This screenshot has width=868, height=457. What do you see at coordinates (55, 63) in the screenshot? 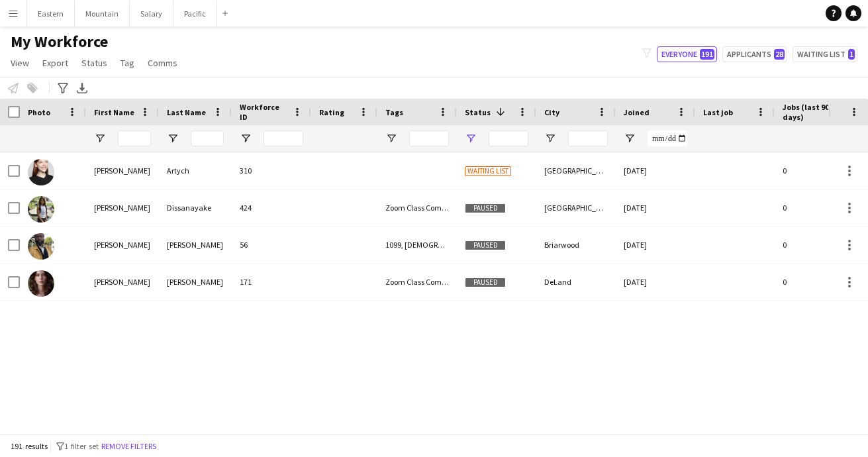
I see `a: Export` at bounding box center [55, 63].